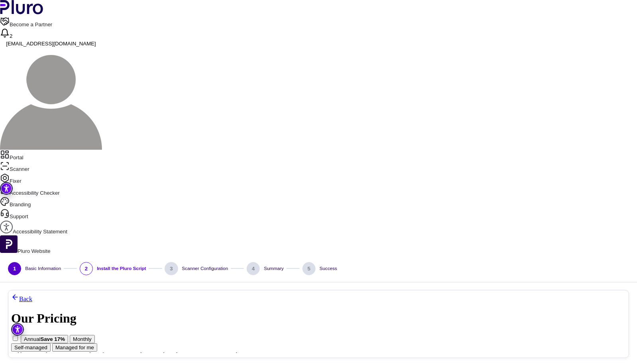 The image size is (637, 364). Describe the element at coordinates (11, 36) in the screenshot. I see `span: 2` at that location.